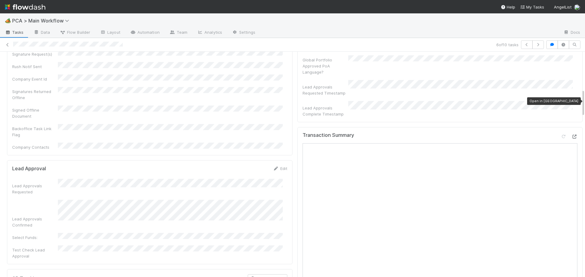 The width and height of the screenshot is (585, 277). Describe the element at coordinates (507, 45) in the screenshot. I see `span: 6 of 10 tasks` at that location.